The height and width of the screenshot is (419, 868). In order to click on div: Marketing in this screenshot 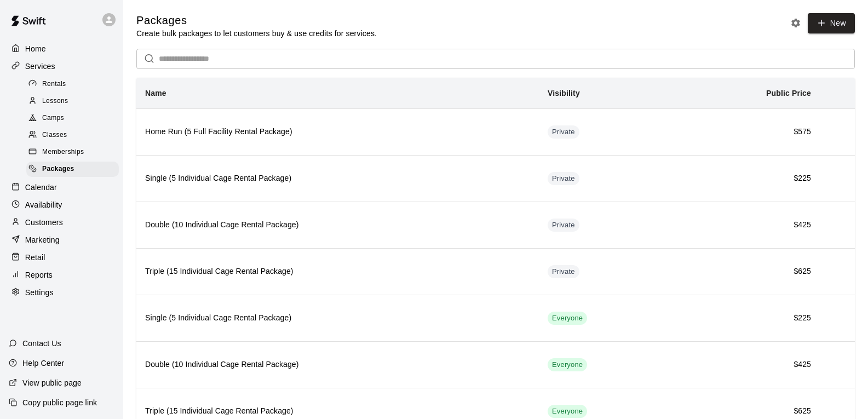, I will do `click(61, 240)`.